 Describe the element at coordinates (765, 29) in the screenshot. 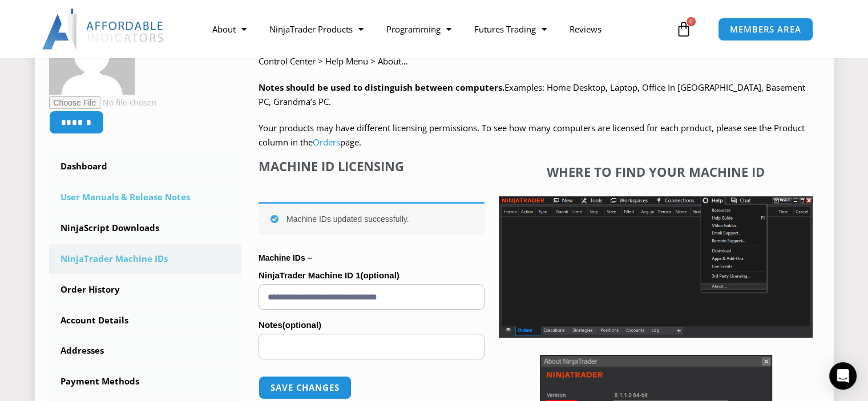

I see `a: MEMBERS AREA` at that location.